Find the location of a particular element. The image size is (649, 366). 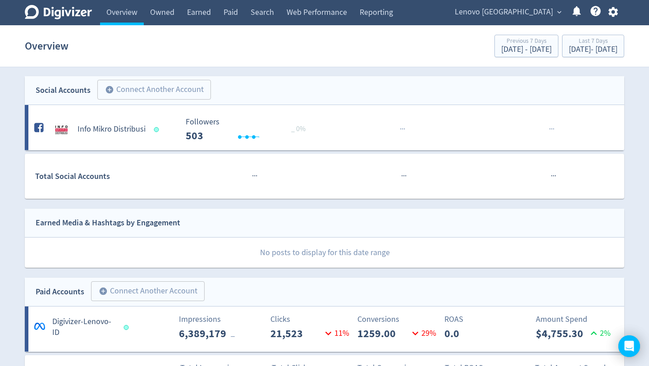

p: 0.0 is located at coordinates (470, 333).